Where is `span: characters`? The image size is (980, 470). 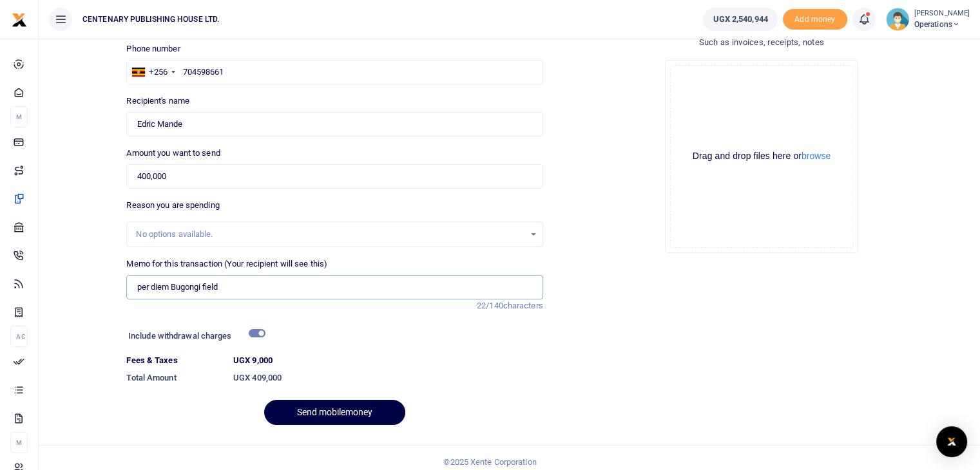
span: characters is located at coordinates (523, 305).